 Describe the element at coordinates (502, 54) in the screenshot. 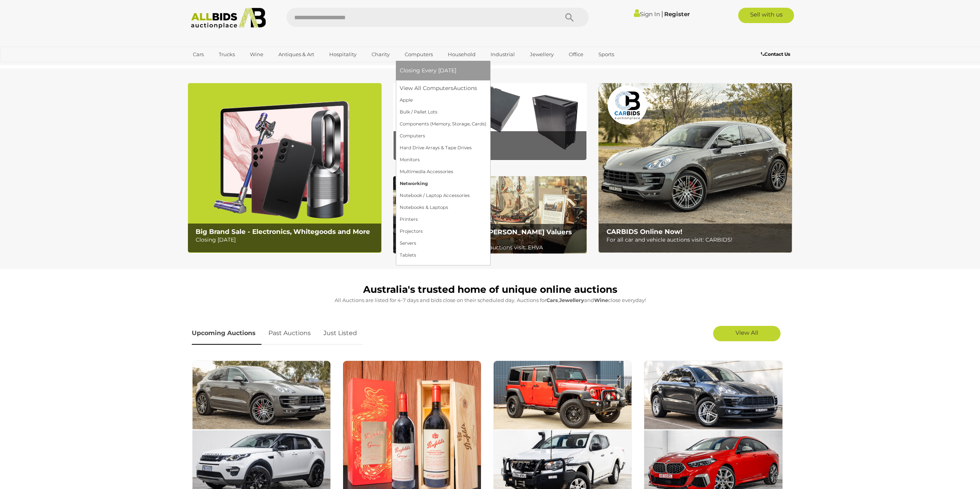

I see `a: Industrial` at that location.